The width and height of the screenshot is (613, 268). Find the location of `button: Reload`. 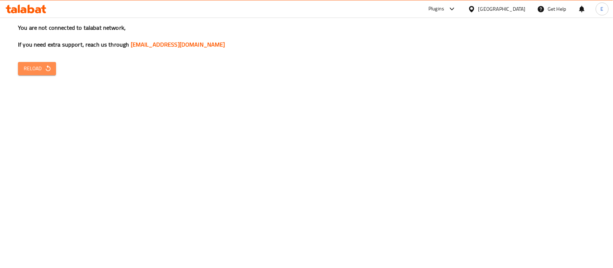

button: Reload is located at coordinates (37, 69).